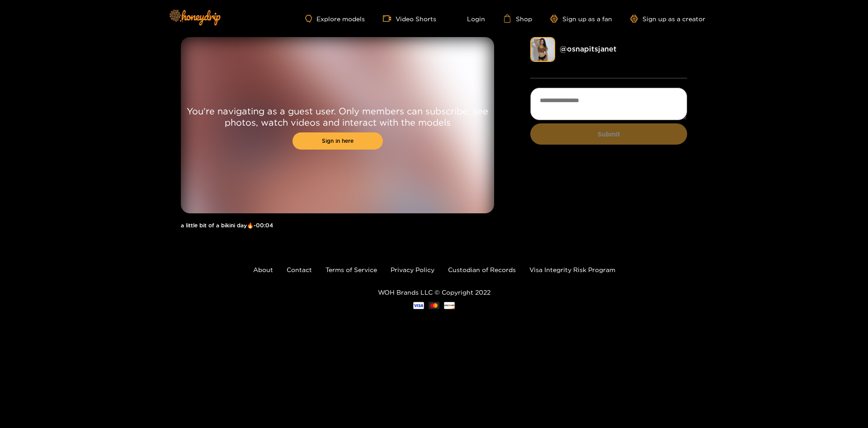 This screenshot has width=868, height=428. Describe the element at coordinates (389, 18) in the screenshot. I see `span: video-camera` at that location.